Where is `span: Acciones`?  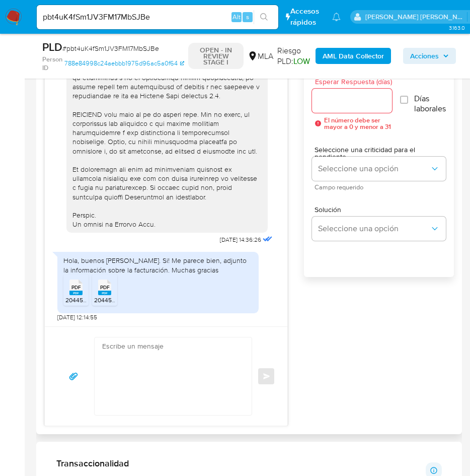 span: Acciones is located at coordinates (424, 56).